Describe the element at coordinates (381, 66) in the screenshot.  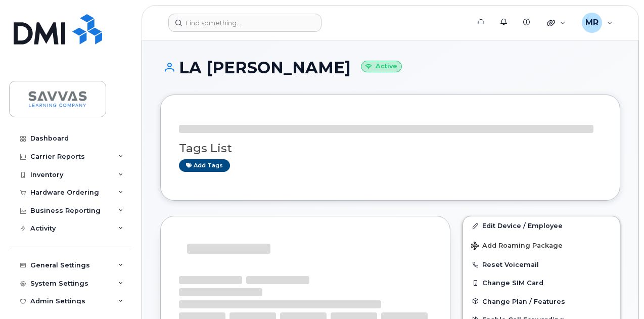
I see `small: Active` at that location.